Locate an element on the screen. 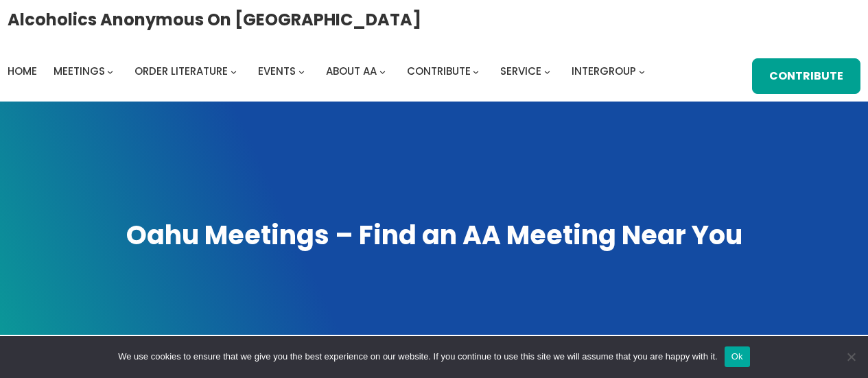 The width and height of the screenshot is (868, 378). button: Contribute submenu is located at coordinates (476, 71).